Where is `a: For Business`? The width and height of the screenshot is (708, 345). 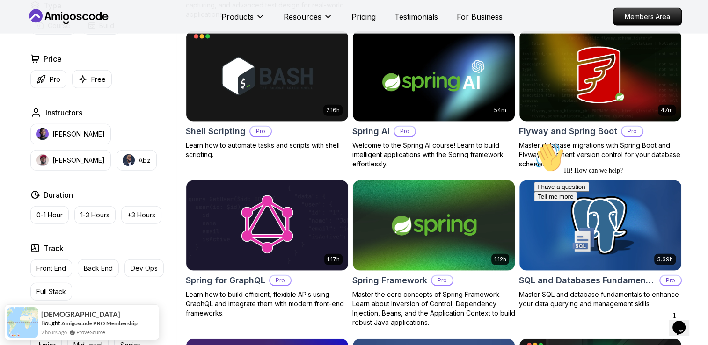 a: For Business is located at coordinates (480, 17).